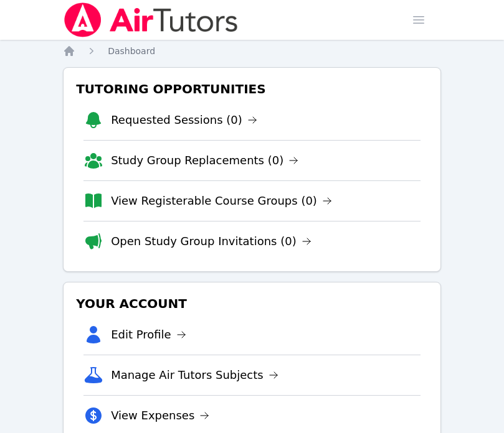 This screenshot has width=504, height=433. I want to click on span: Dashboard, so click(131, 51).